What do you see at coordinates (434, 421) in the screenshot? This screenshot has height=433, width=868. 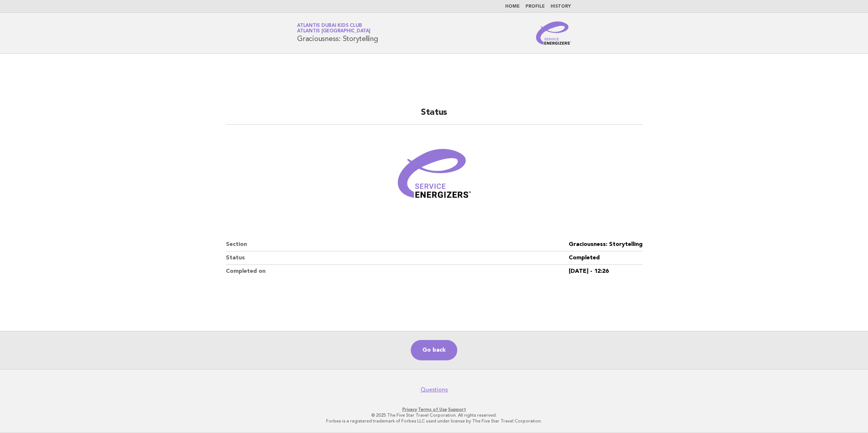 I see `p: Forbes is a registered trademark of Forbes LLC used under license by The Five Star Travel Corpora...` at bounding box center [434, 421].